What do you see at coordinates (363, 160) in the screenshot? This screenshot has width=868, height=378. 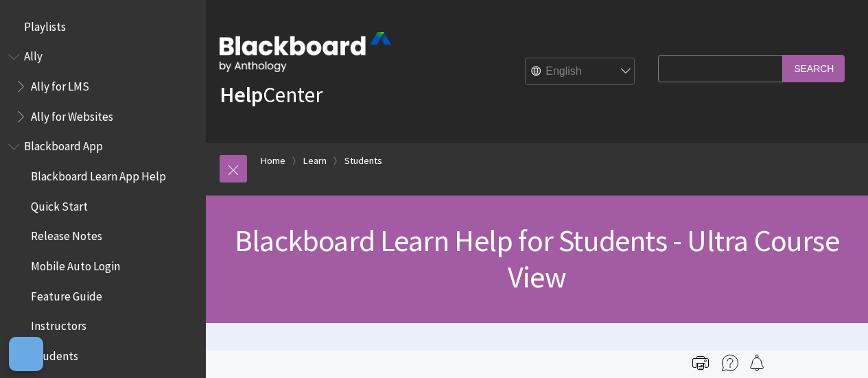 I see `a: Students` at bounding box center [363, 160].